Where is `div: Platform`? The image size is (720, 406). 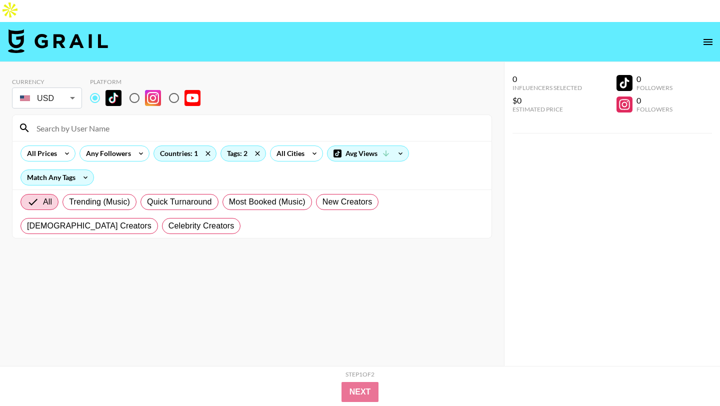
div: Platform is located at coordinates (149, 82).